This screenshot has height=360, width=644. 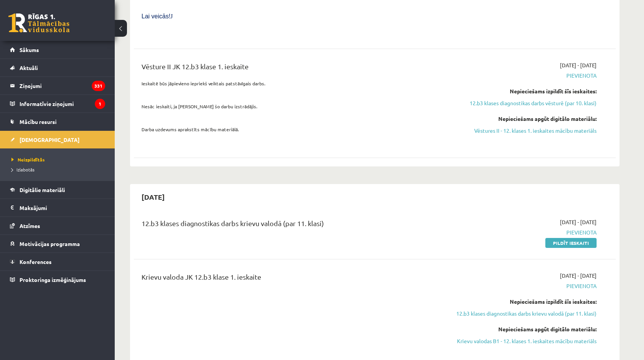 What do you see at coordinates (291, 225) in the screenshot?
I see `div: 12.b3 klases diagnostikas darbs krievu valodā (par 11. klasi)` at bounding box center [291, 225].